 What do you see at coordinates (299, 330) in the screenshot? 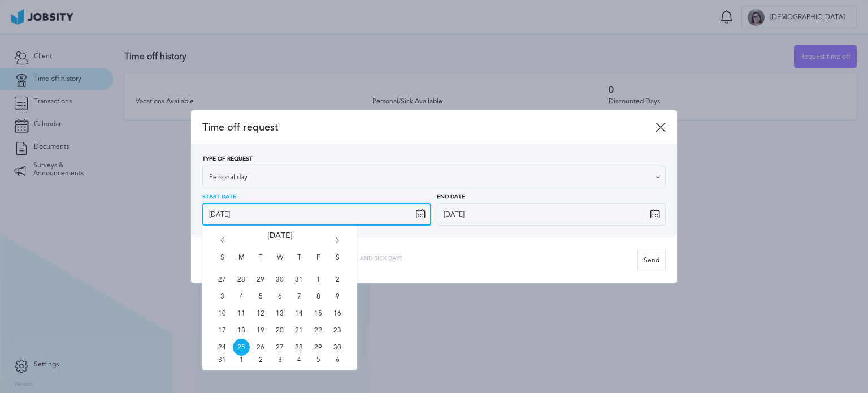
I see `span: Thu Aug 21 2025` at bounding box center [299, 330].